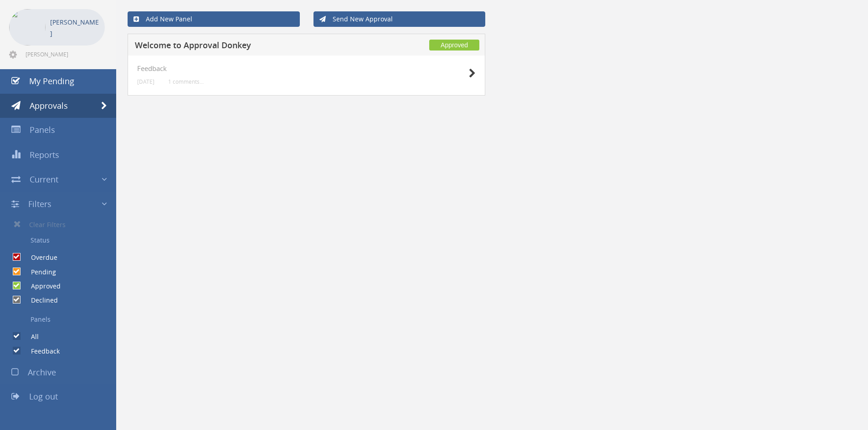  I want to click on span: Archive, so click(42, 372).